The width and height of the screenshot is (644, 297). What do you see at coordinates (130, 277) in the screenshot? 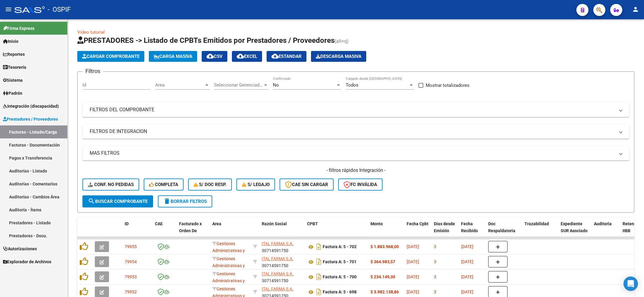
I see `span: 79953` at bounding box center [130, 277].